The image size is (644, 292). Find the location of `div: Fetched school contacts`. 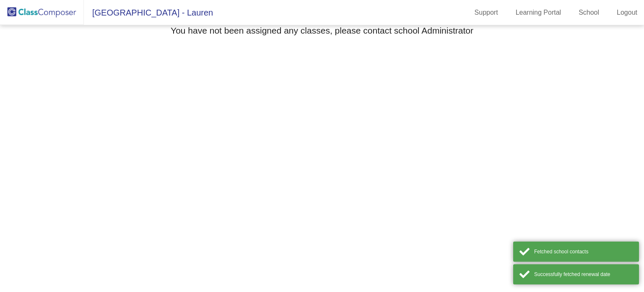

div: Fetched school contacts is located at coordinates (583, 252).